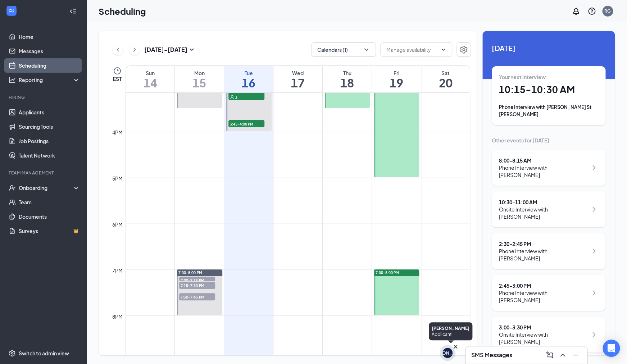 Image resolution: width=627 pixels, height=364 pixels. Describe the element at coordinates (50, 80) in the screenshot. I see `div: Reporting` at that location.